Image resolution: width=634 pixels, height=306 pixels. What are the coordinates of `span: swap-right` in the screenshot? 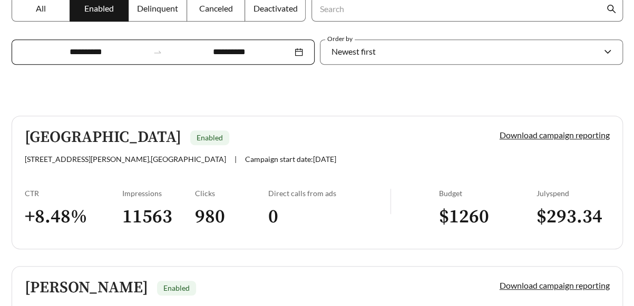 It's located at (157, 52).